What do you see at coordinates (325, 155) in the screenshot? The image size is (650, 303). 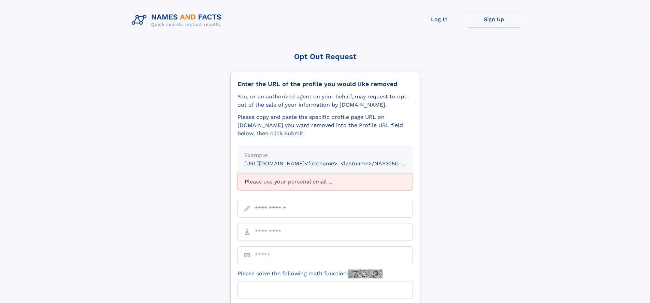 I see `div: Example:` at bounding box center [325, 155].